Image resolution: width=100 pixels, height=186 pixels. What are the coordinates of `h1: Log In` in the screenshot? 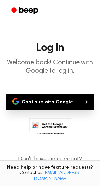 It's located at (50, 48).